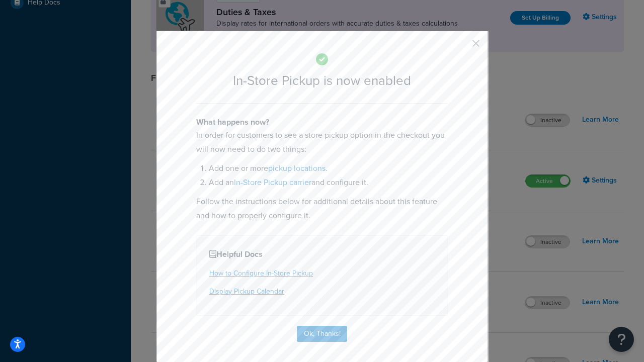  What do you see at coordinates (322, 142) in the screenshot?
I see `p: In order for customers to see a store pickup option in the checkout you will now need to do two t...` at bounding box center [322, 142].